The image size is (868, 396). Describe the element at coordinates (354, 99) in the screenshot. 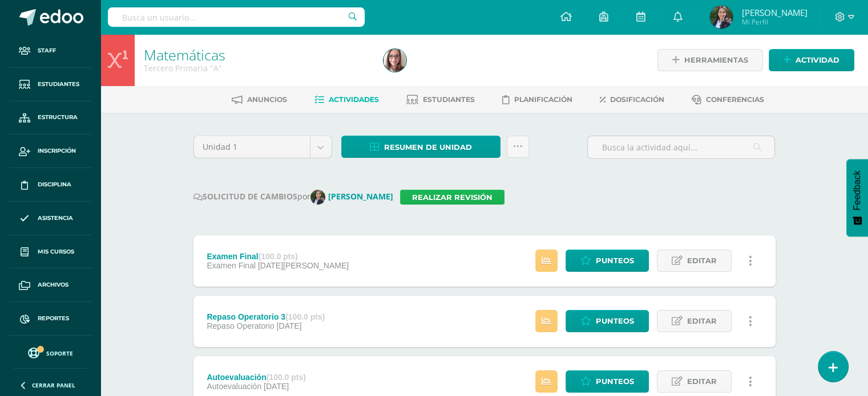

I see `span: Actividades` at that location.